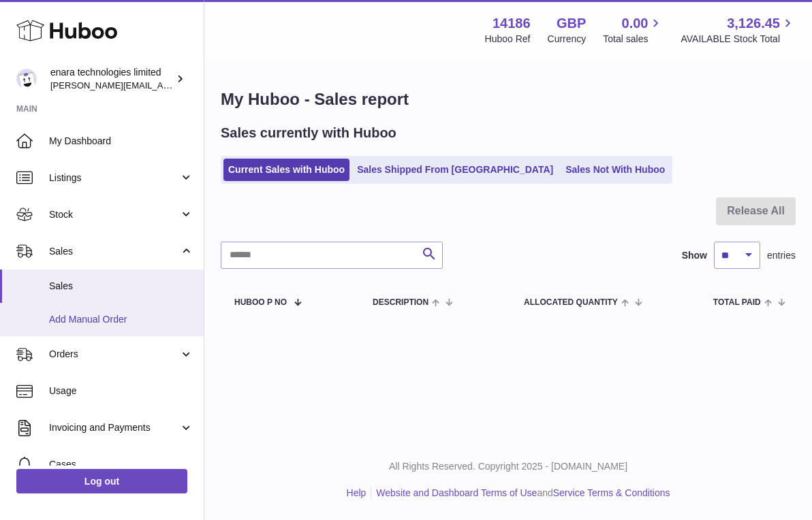 The height and width of the screenshot is (520, 812). Describe the element at coordinates (508, 99) in the screenshot. I see `h1: My Huboo - Sales report` at that location.